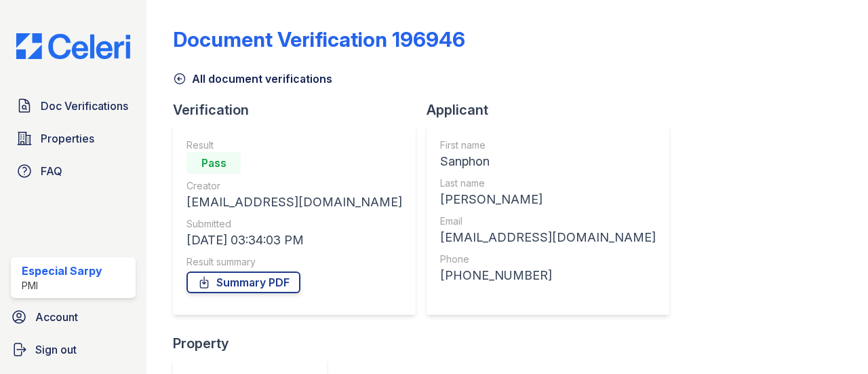 The image size is (868, 374). I want to click on div: Last name, so click(548, 183).